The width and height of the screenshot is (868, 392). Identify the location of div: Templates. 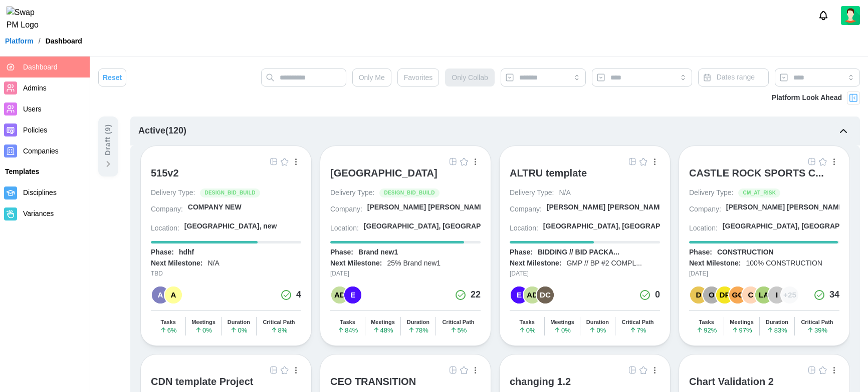
(45, 172).